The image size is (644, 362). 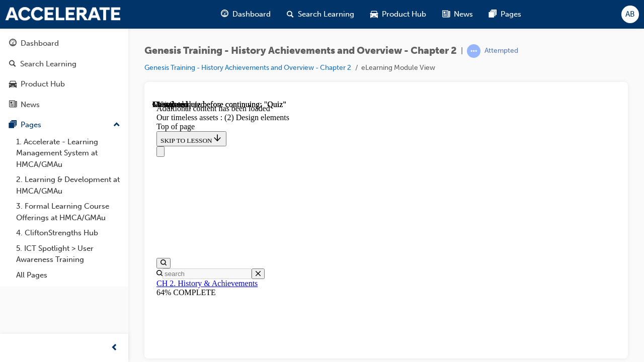 I want to click on a: CH 2. History & Achievements, so click(x=54, y=183).